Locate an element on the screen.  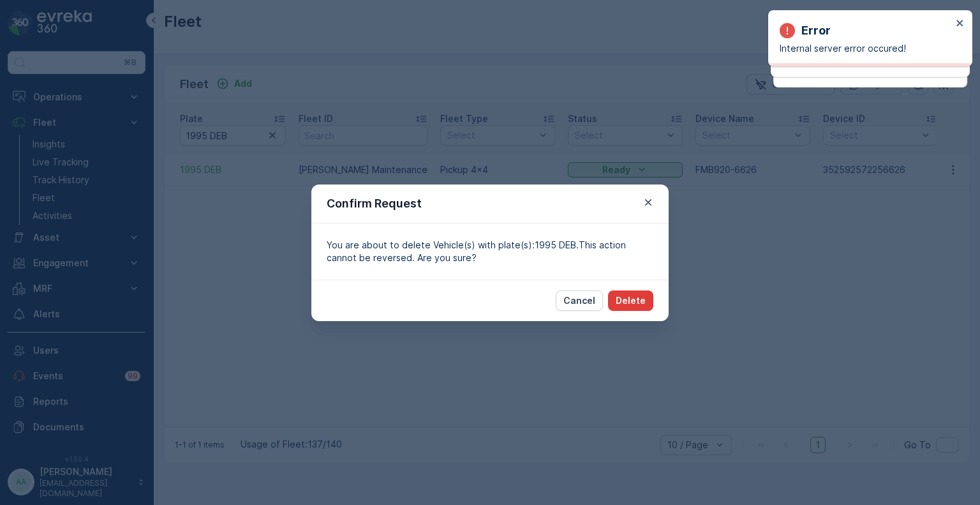
p: Cancel is located at coordinates (580, 300).